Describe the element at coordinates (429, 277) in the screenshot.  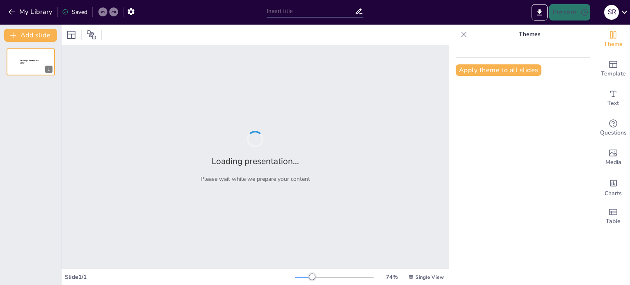
I see `span: Single View` at that location.